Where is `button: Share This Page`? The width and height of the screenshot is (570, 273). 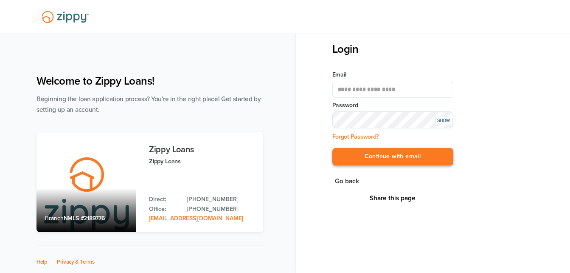 button: Share This Page is located at coordinates (393, 198).